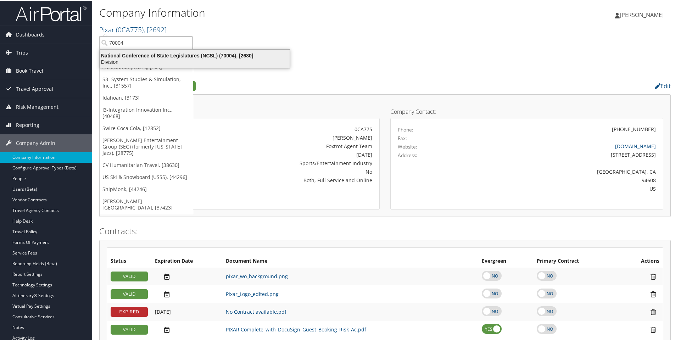  Describe the element at coordinates (288, 85) in the screenshot. I see `h2: Company Profile:` at that location.